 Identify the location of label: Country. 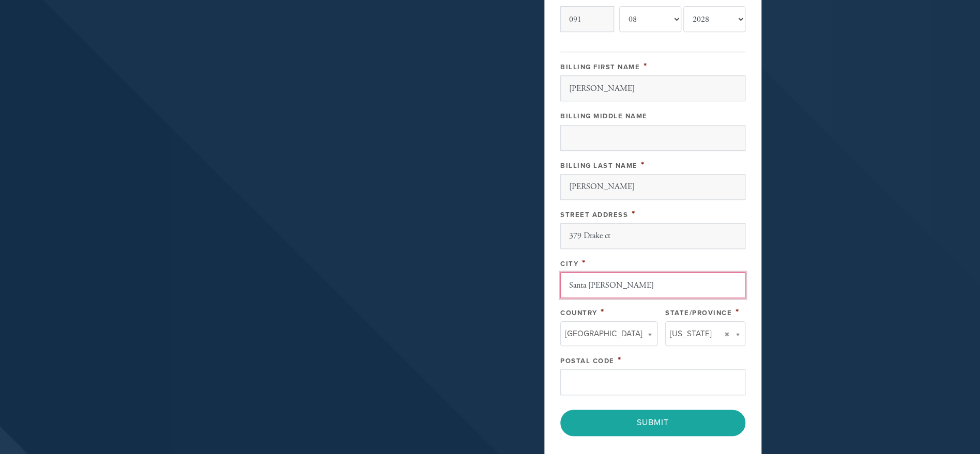
(579, 313).